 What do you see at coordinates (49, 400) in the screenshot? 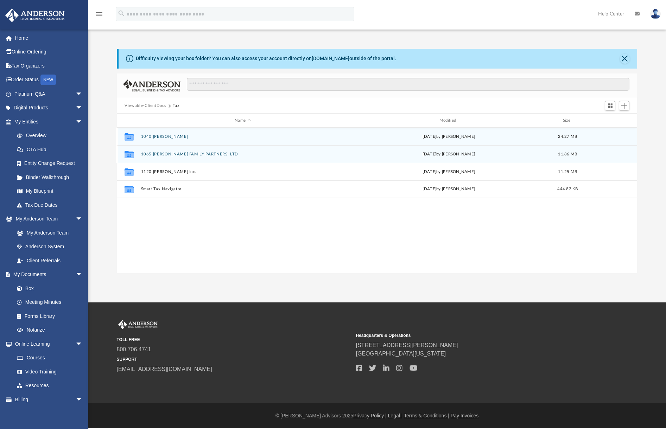
I see `a: Billingarrow_drop_down` at bounding box center [49, 400].